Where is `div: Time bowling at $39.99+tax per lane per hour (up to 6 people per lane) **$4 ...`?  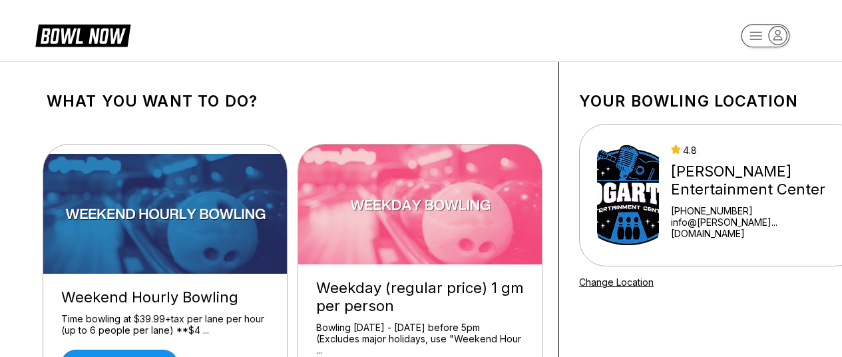
div: Time bowling at $39.99+tax per lane per hour (up to 6 people per lane) **$4 ... is located at coordinates (165, 324).